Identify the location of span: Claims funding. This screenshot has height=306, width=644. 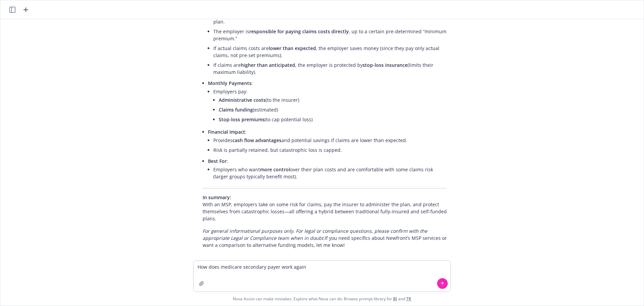
(236, 109).